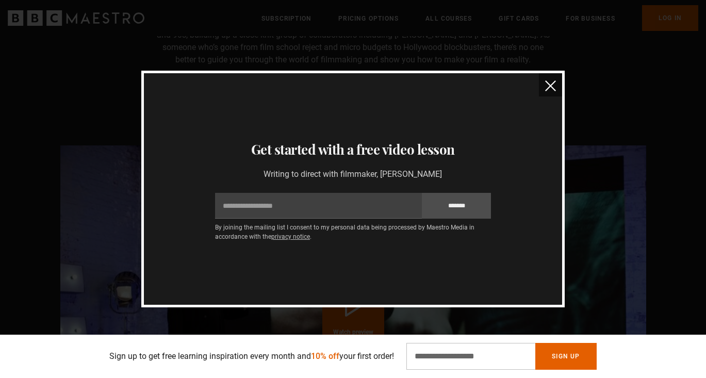  Describe the element at coordinates (252, 357) in the screenshot. I see `p: Sign up to get free learning inspiration every month and your first order!` at that location.